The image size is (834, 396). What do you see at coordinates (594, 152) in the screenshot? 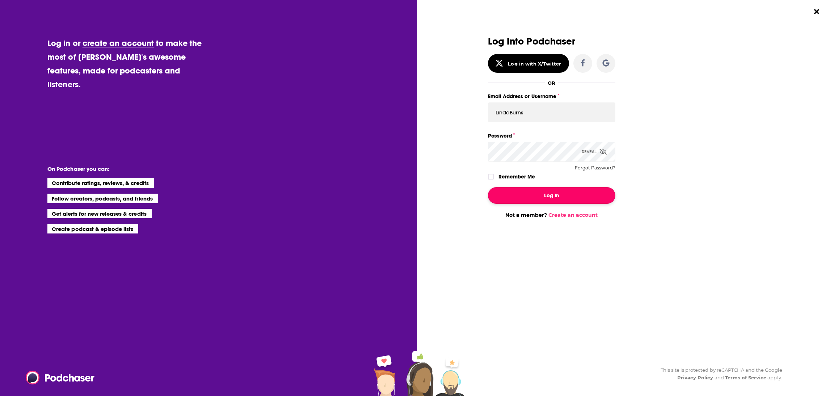
I see `div: Reveal` at bounding box center [594, 152].